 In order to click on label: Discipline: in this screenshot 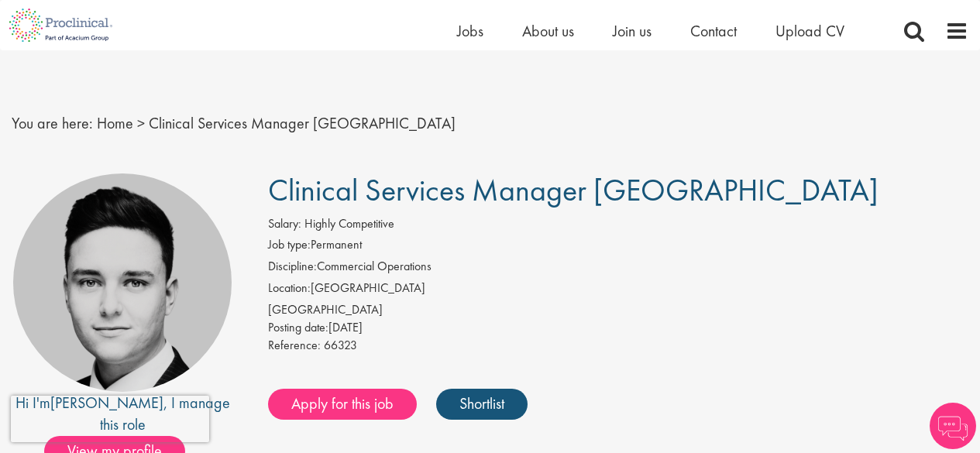, I will do `click(292, 267)`.